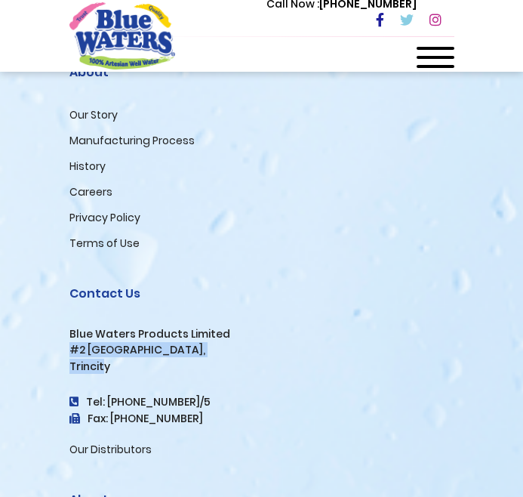  Describe the element at coordinates (88, 166) in the screenshot. I see `a: History` at that location.